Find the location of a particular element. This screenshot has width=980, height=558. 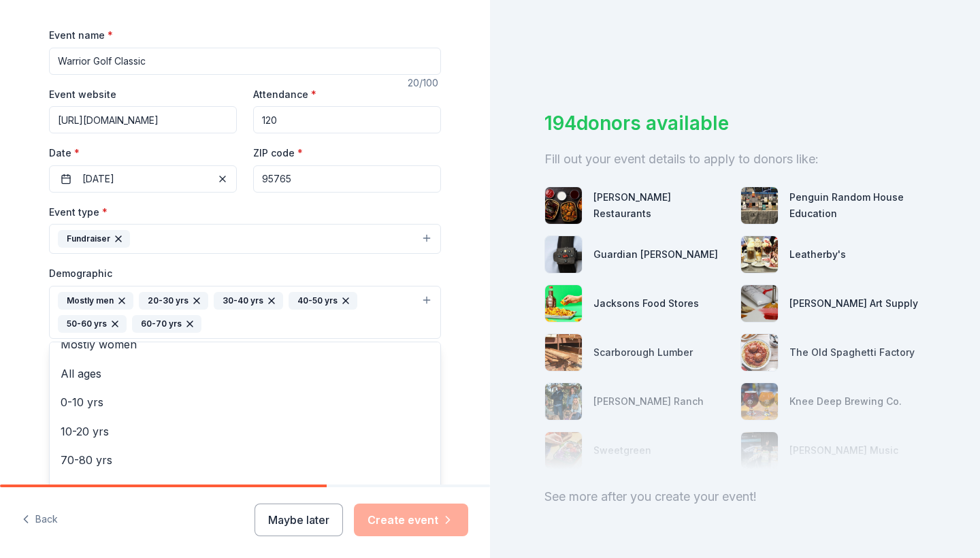

div: 40-50 yrs is located at coordinates (323, 301).